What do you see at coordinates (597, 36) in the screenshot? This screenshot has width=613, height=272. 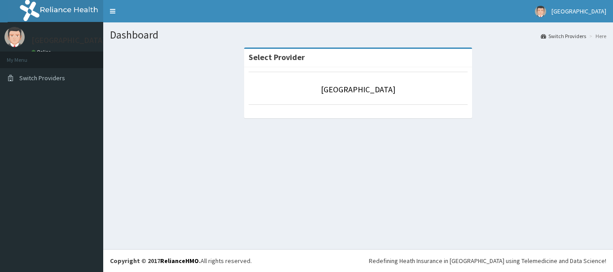 I see `li: Here` at bounding box center [597, 36].